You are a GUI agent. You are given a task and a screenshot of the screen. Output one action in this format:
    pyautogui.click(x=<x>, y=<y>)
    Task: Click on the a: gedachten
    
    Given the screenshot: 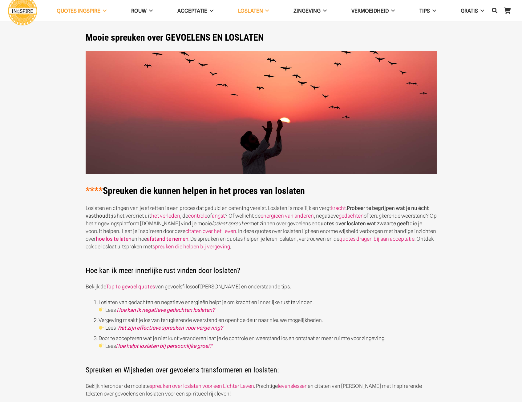 What is the action you would take?
    pyautogui.click(x=351, y=216)
    